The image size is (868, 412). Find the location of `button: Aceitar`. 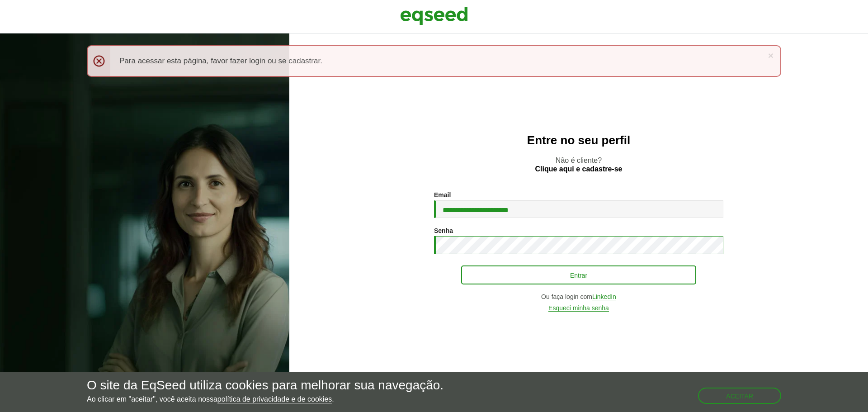

button: Aceitar is located at coordinates (740, 396).